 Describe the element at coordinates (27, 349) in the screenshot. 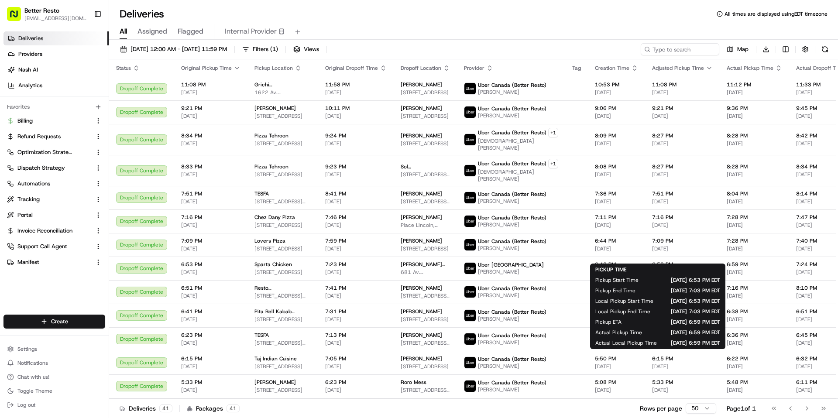

I see `span: Settings` at that location.